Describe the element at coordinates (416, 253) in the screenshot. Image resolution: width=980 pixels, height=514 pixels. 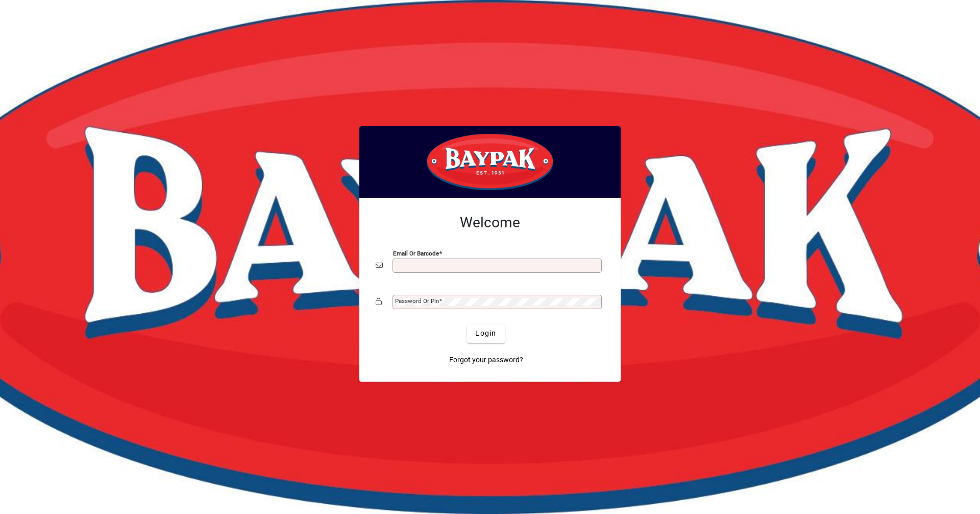
I see `mat-label: Email or Barcode` at that location.